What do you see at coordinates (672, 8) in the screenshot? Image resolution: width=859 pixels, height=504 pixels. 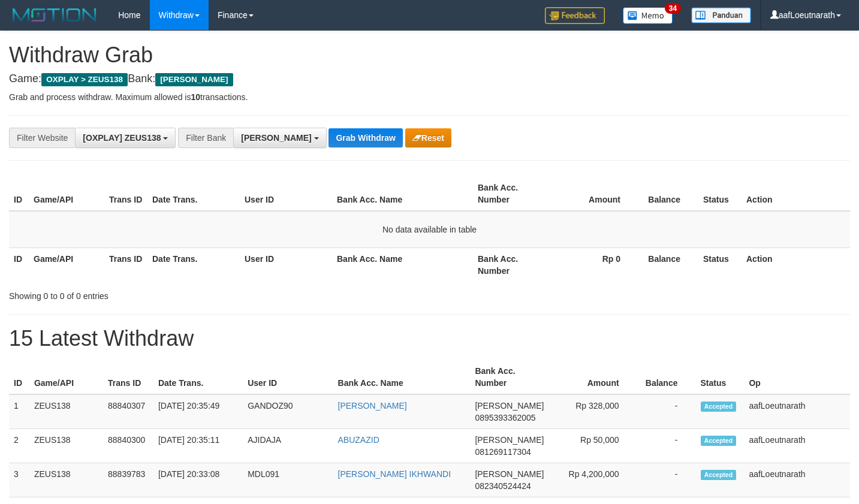 I see `span: 34` at bounding box center [672, 8].